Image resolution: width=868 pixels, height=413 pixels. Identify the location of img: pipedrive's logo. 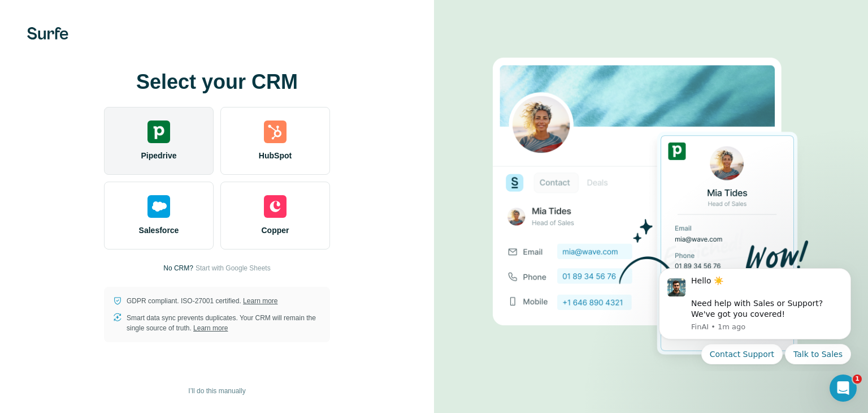
(159, 132).